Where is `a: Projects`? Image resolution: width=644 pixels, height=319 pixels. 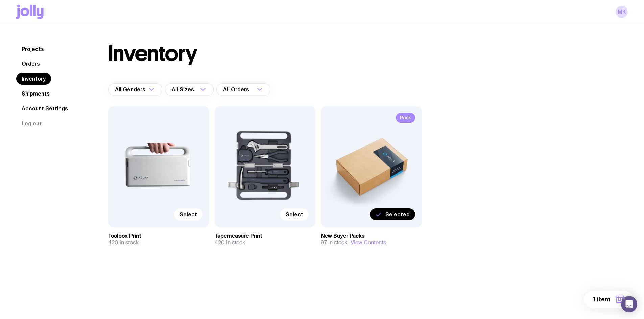 a: Projects is located at coordinates (33, 49).